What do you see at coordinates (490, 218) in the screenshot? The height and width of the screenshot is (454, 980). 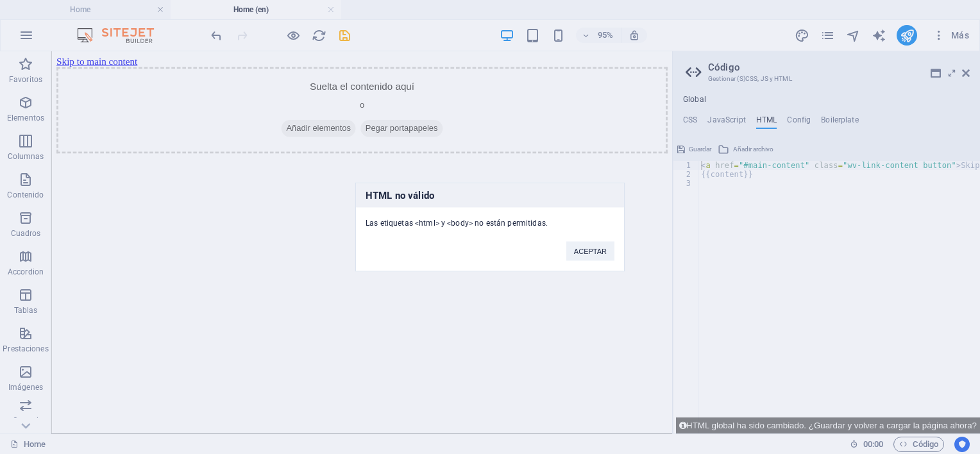 I see `div: Las etiquetas <html> y <body> no están permitidas.` at bounding box center [490, 218].